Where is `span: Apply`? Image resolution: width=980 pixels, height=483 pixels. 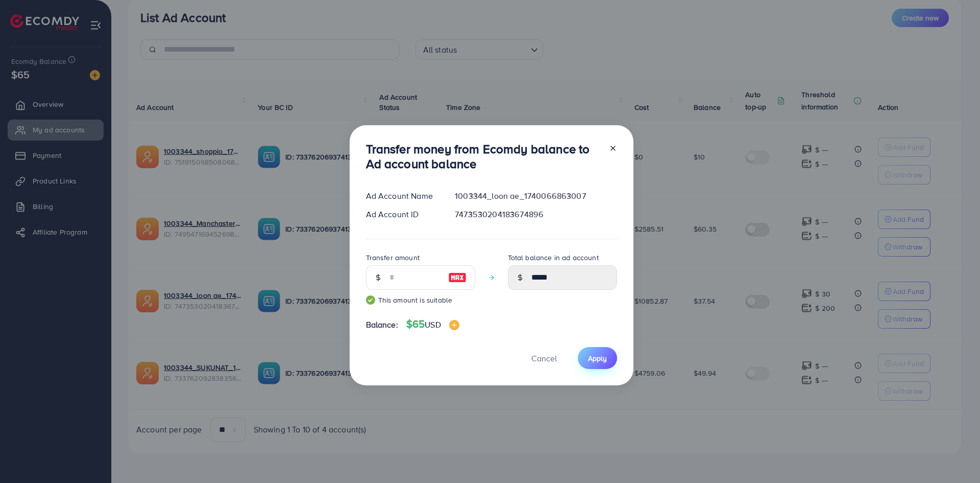
span: Apply is located at coordinates (597, 358).